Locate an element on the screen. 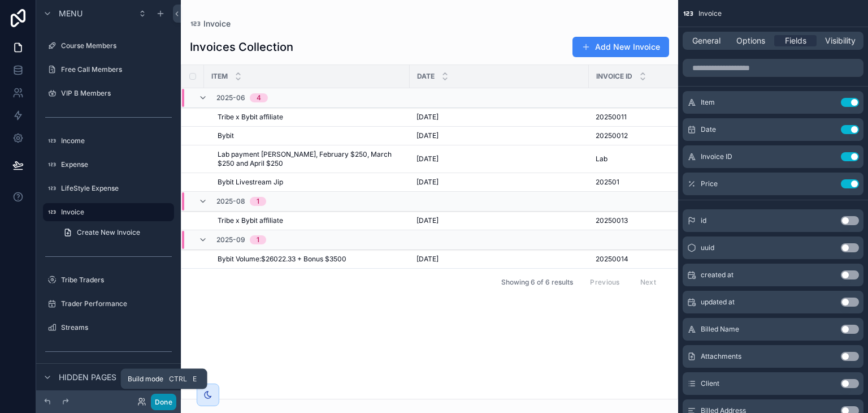 The image size is (868, 413). span: 20250011 is located at coordinates (611, 117).